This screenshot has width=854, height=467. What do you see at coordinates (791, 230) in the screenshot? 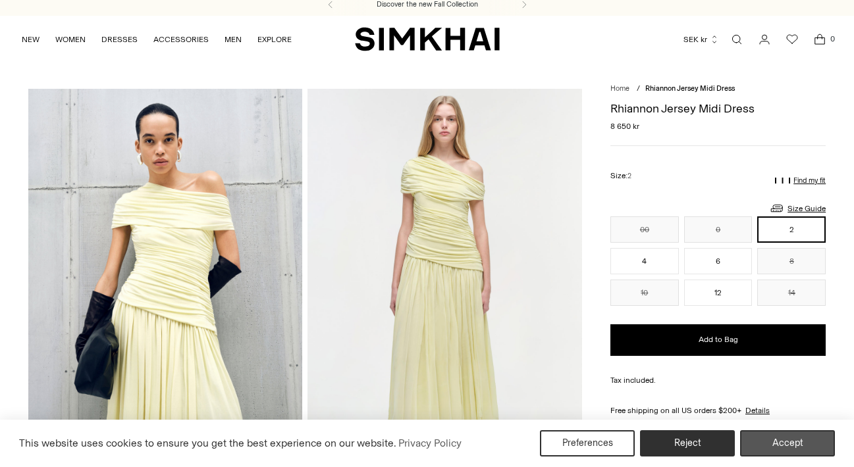
I see `button: 2` at bounding box center [791, 230].